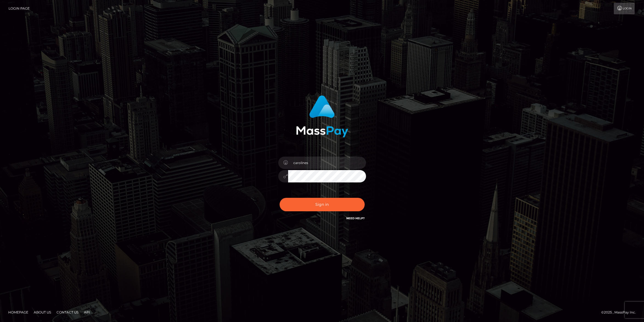 The height and width of the screenshot is (322, 644). I want to click on a: API, so click(87, 312).